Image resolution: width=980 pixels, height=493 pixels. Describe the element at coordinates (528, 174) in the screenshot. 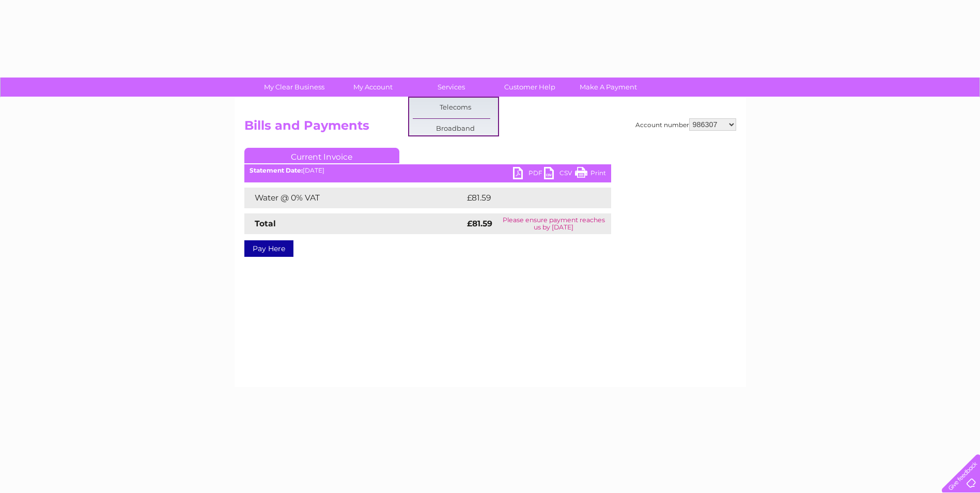

I see `a: PDF` at that location.